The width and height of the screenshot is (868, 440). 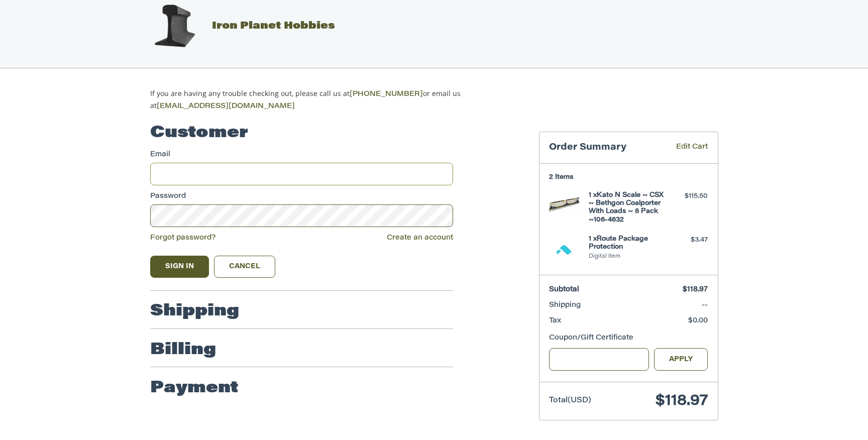 What do you see at coordinates (301, 197) in the screenshot?
I see `label: Password` at bounding box center [301, 197].